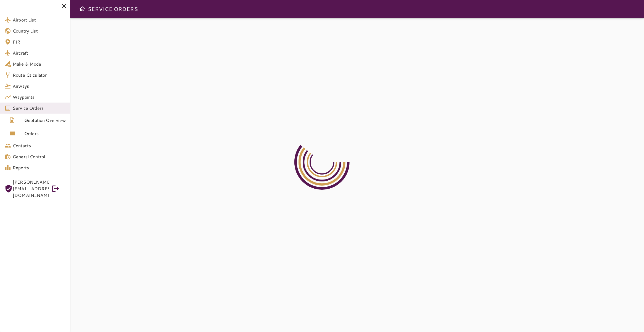  What do you see at coordinates (39, 31) in the screenshot?
I see `span: Country List` at bounding box center [39, 31].